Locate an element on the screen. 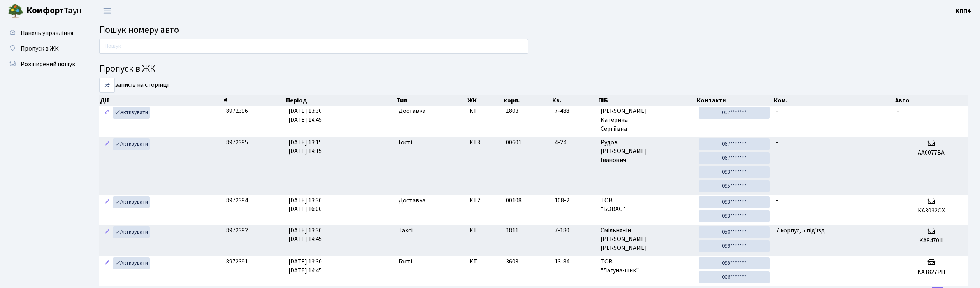 The height and width of the screenshot is (288, 980). a: Пропуск в ЖК is located at coordinates (42, 48).